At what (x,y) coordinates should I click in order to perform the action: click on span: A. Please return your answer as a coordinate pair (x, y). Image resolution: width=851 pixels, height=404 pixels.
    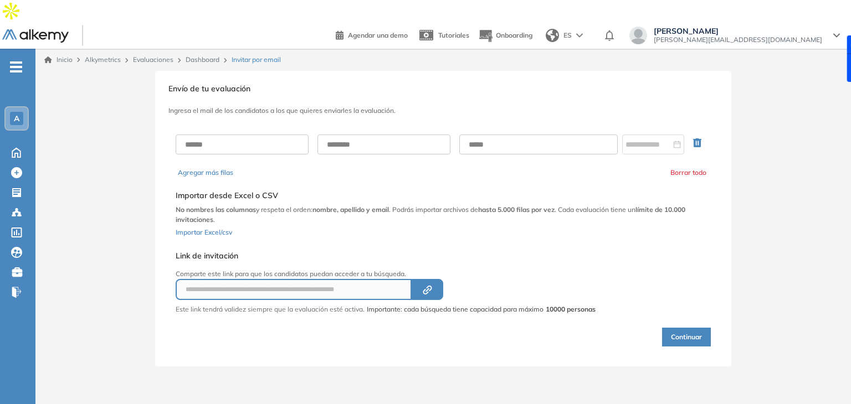
    Looking at the image, I should click on (17, 119).